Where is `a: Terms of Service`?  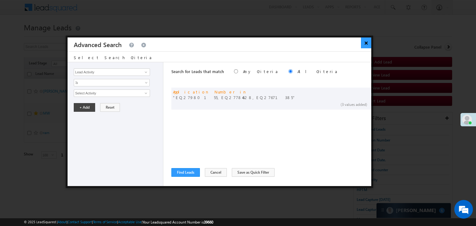 a: Terms of Service is located at coordinates (105, 222).